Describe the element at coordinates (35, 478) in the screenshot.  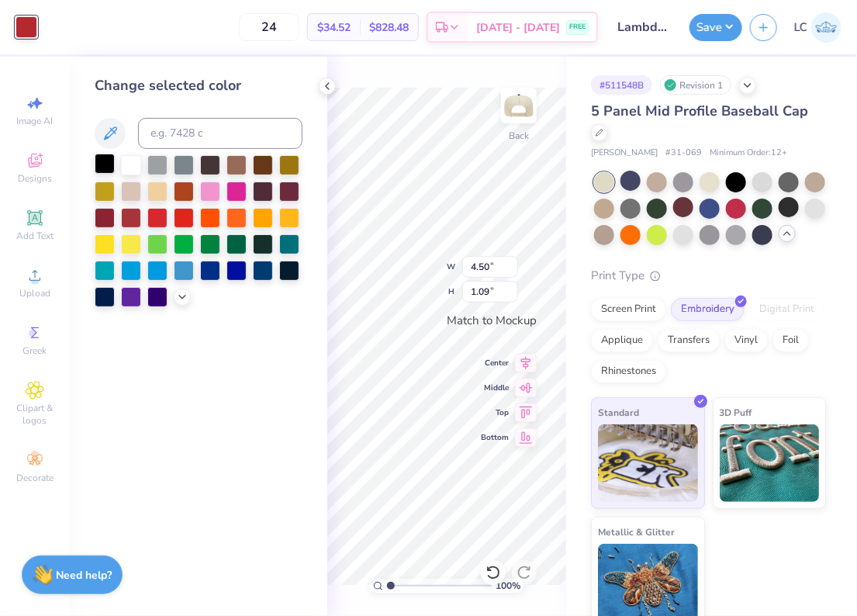
I see `span: Decorate` at that location.